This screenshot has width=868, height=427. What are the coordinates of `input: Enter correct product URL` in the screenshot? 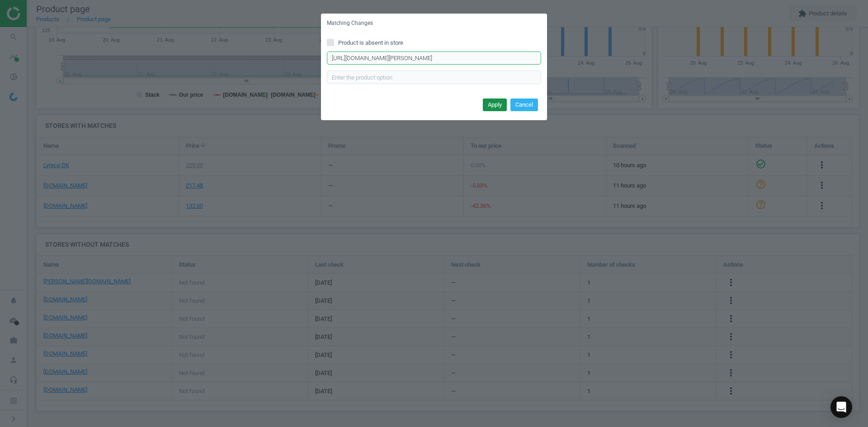 It's located at (434, 59).